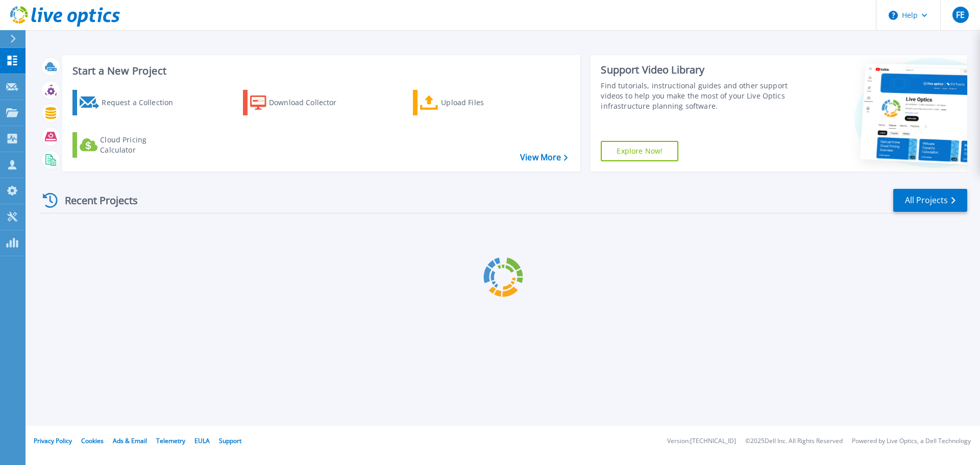 The height and width of the screenshot is (465, 980). Describe the element at coordinates (320, 71) in the screenshot. I see `h3: Start a New Project` at that location.